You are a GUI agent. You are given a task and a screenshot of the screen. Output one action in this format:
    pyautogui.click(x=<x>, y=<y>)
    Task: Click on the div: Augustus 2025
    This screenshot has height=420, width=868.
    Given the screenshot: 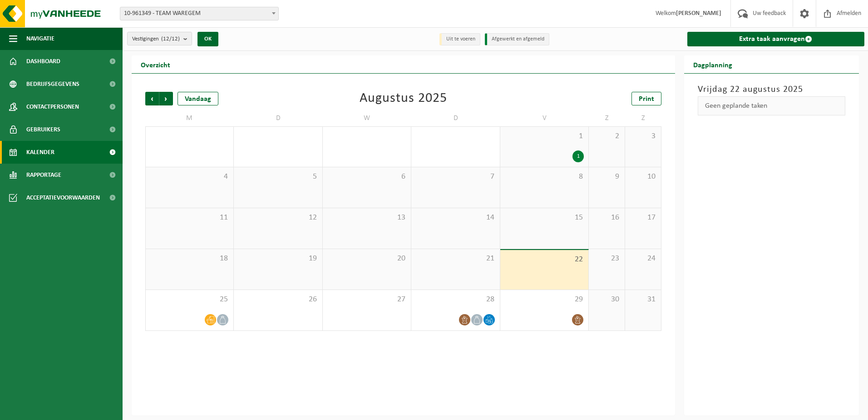 What is the action you would take?
    pyautogui.click(x=403, y=98)
    